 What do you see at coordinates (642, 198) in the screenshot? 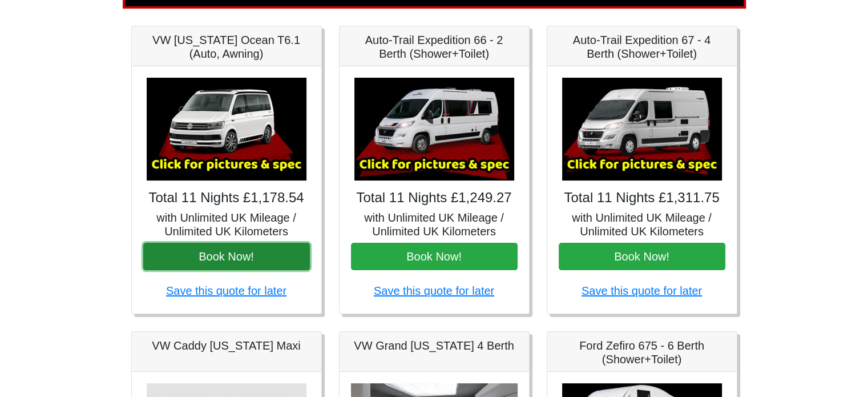
I see `h4: Total 11 Nights £1,311.75` at bounding box center [642, 198].